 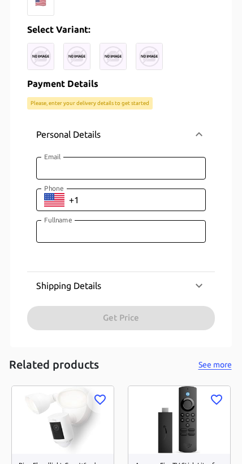 What do you see at coordinates (54, 188) in the screenshot?
I see `label: Phone` at bounding box center [54, 188].